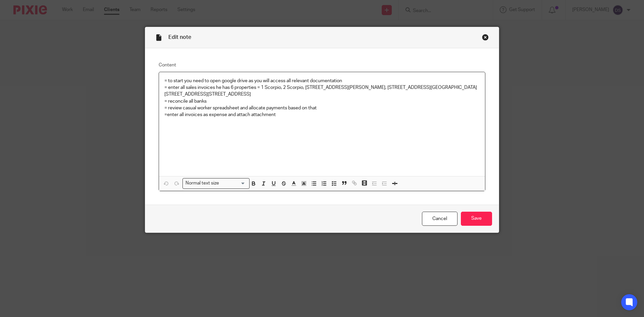 The height and width of the screenshot is (317, 644). Describe the element at coordinates (180, 37) in the screenshot. I see `span: Edit note` at that location.